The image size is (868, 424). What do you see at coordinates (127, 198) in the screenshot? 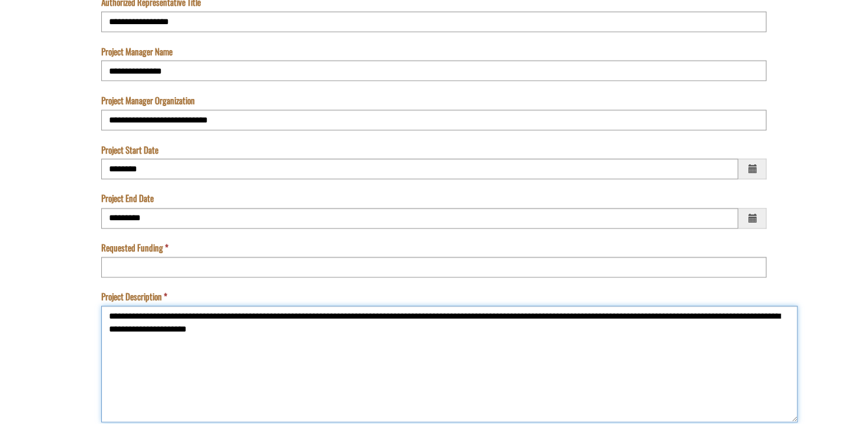
I see `label: Project End Date` at bounding box center [127, 198].